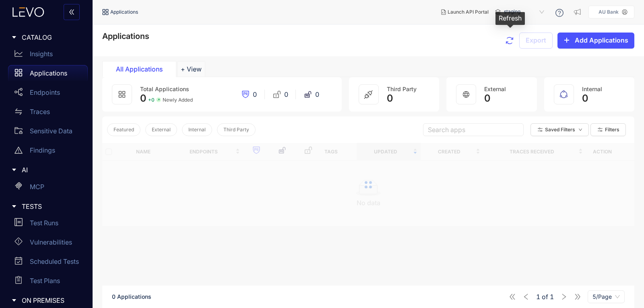 The image size is (644, 308). I want to click on span: + 0, so click(151, 100).